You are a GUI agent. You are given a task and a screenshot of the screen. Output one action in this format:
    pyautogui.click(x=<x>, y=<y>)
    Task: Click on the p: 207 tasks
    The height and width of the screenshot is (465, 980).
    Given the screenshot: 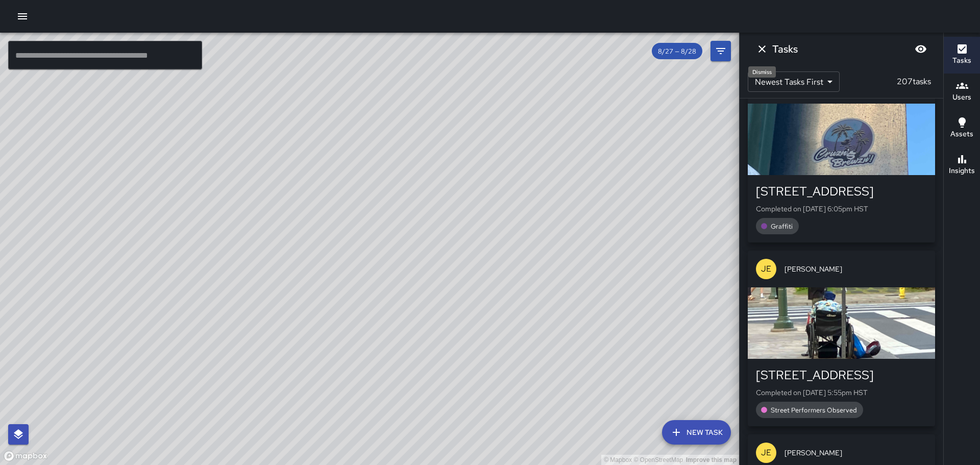 What is the action you would take?
    pyautogui.click(x=914, y=82)
    